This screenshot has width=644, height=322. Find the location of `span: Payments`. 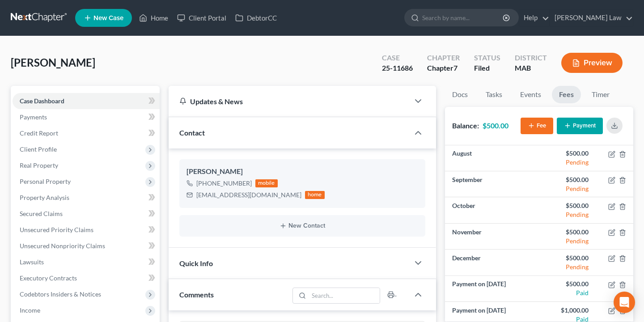

span: Payments is located at coordinates (33, 117).